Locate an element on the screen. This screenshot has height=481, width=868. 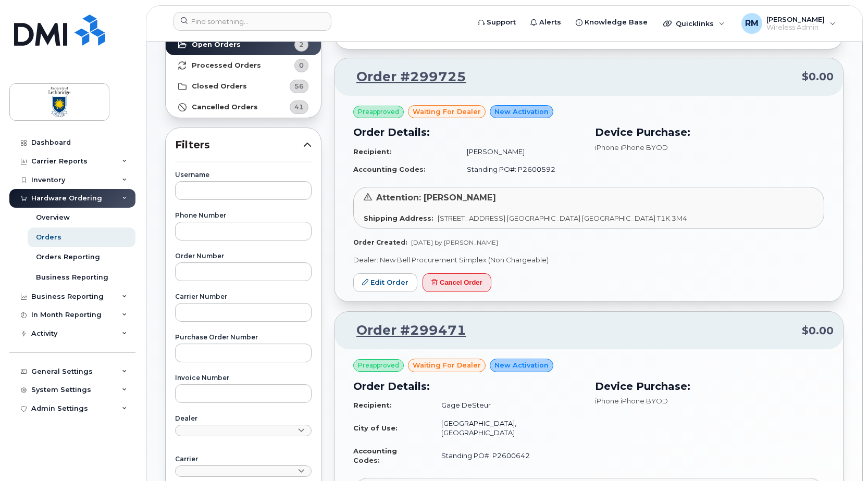
label: Carrier is located at coordinates (243, 459).